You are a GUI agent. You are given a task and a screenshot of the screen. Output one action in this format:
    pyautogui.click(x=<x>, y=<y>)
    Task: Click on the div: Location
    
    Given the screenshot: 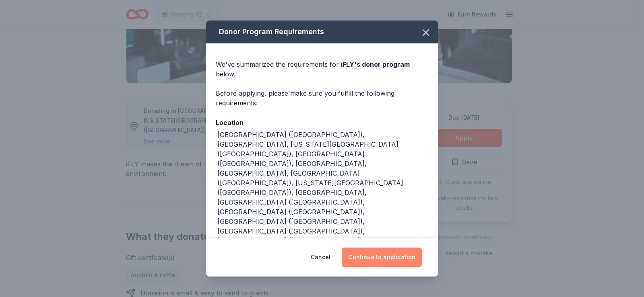 What is the action you would take?
    pyautogui.click(x=322, y=123)
    